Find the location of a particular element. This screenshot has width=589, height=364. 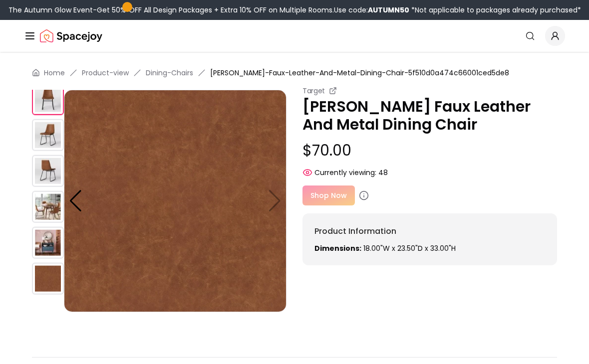

a: Dining-Chairs is located at coordinates (169, 73).